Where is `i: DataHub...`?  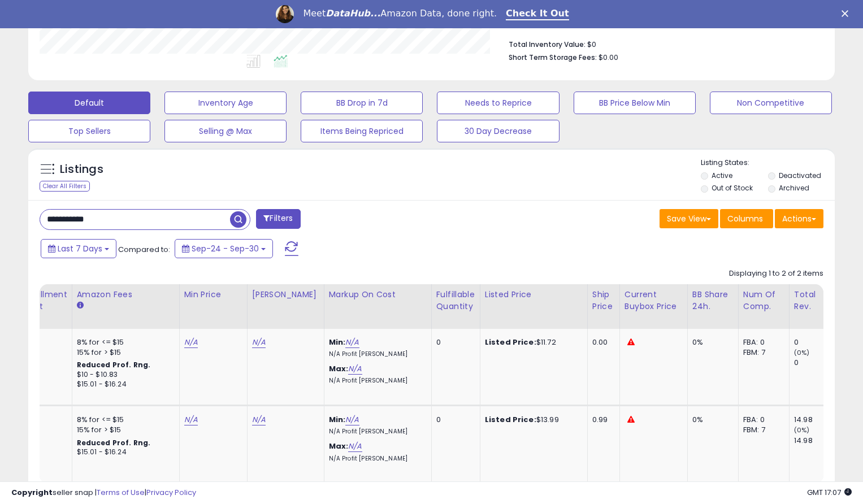 i: DataHub... is located at coordinates (353, 13).